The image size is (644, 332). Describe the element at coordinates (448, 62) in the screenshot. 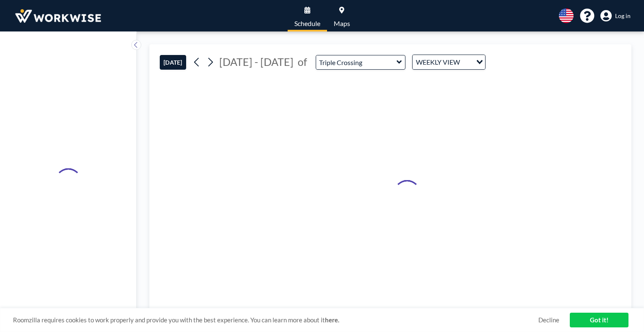

I see `div: Search for option` at that location.